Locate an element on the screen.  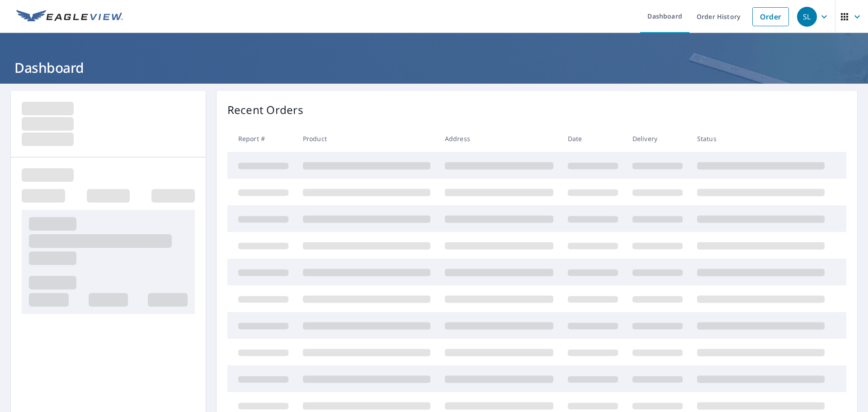
a: Order is located at coordinates (770, 17).